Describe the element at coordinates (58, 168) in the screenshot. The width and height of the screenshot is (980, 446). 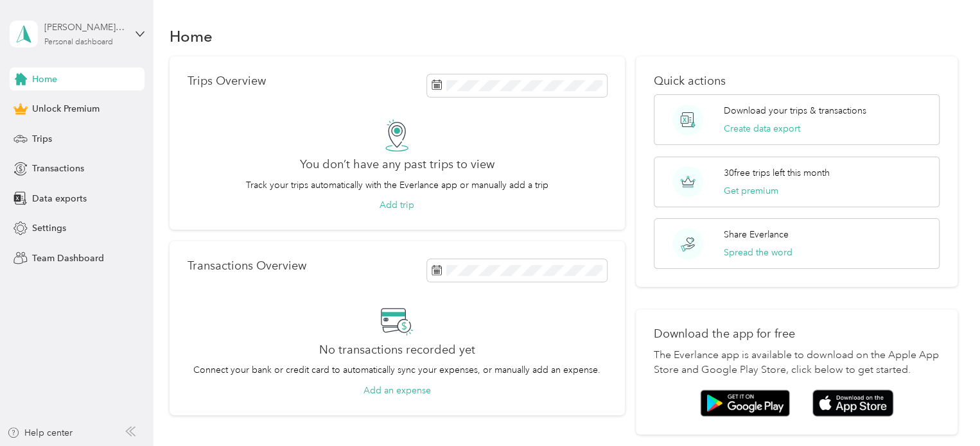
I see `span: Transactions` at that location.